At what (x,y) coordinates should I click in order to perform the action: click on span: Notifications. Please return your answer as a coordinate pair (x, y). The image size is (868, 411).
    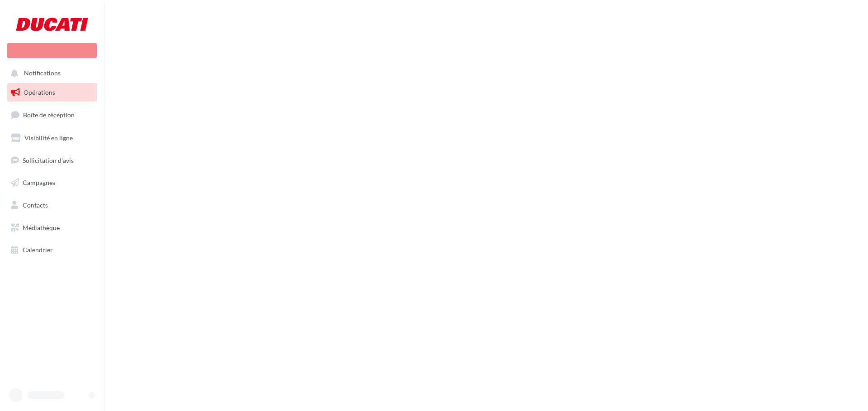
    Looking at the image, I should click on (42, 73).